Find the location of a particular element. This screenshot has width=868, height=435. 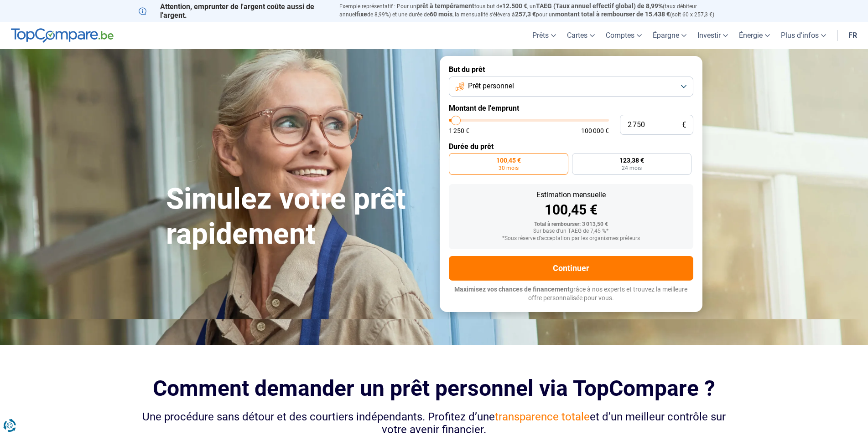

span: 60 mois is located at coordinates (441, 14).